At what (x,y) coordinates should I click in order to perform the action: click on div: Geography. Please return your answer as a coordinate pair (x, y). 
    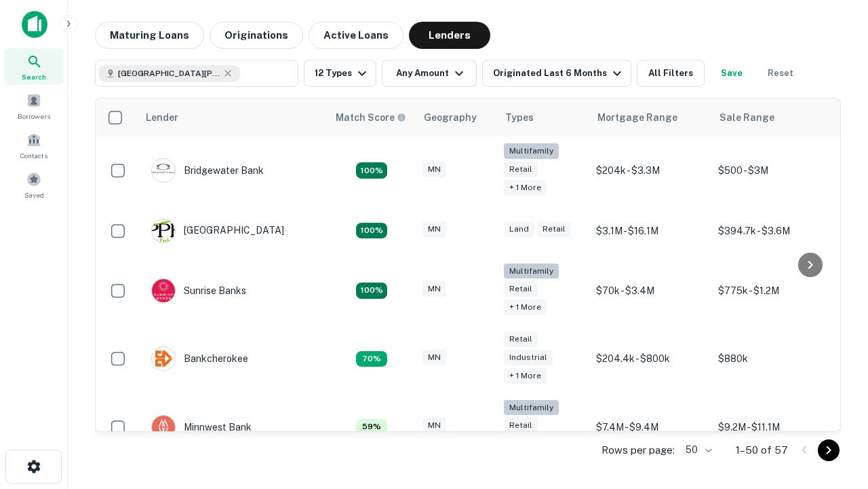
    Looking at the image, I should click on (450, 118).